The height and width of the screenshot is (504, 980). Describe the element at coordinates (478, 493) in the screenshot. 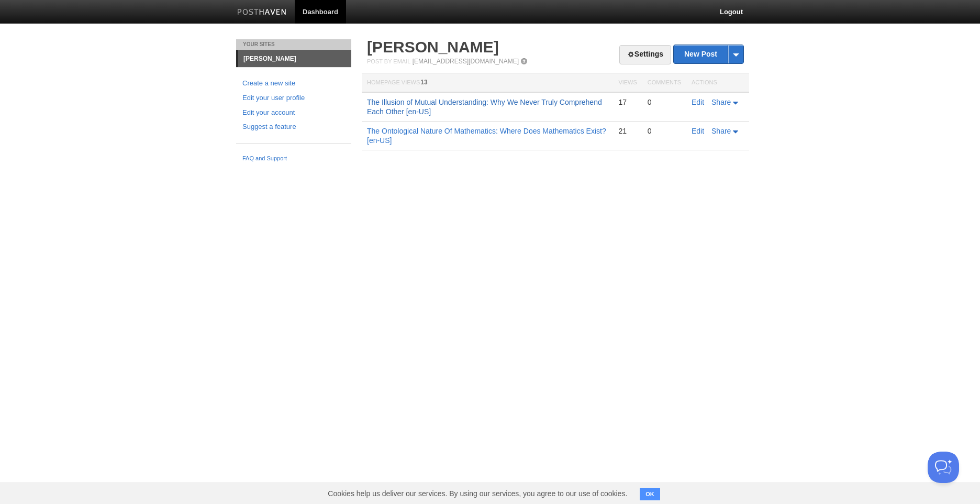

I see `span: Cookies help us deliver our services. By using our services, you agree to our use of cookies.` at that location.